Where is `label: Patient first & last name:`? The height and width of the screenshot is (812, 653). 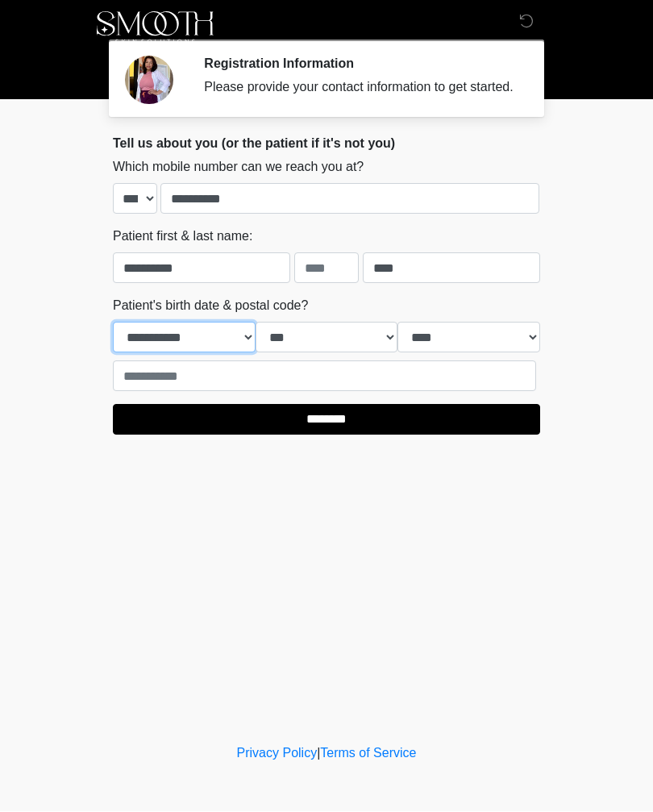 label: Patient first & last name: is located at coordinates (182, 237).